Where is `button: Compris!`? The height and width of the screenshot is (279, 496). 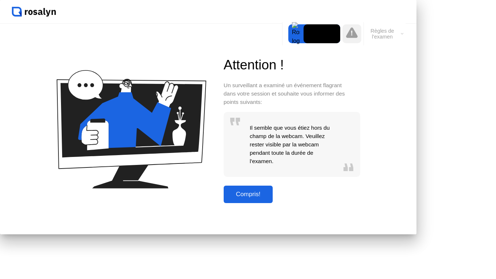
button: Compris! is located at coordinates (249, 194).